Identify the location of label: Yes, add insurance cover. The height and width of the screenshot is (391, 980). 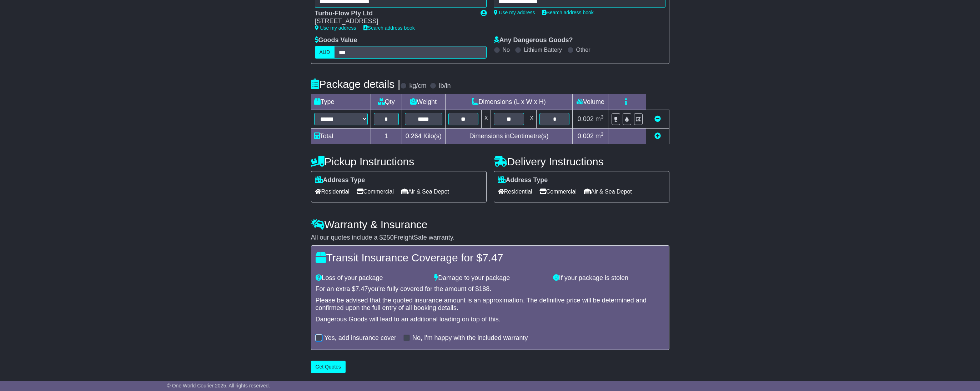
(360, 339).